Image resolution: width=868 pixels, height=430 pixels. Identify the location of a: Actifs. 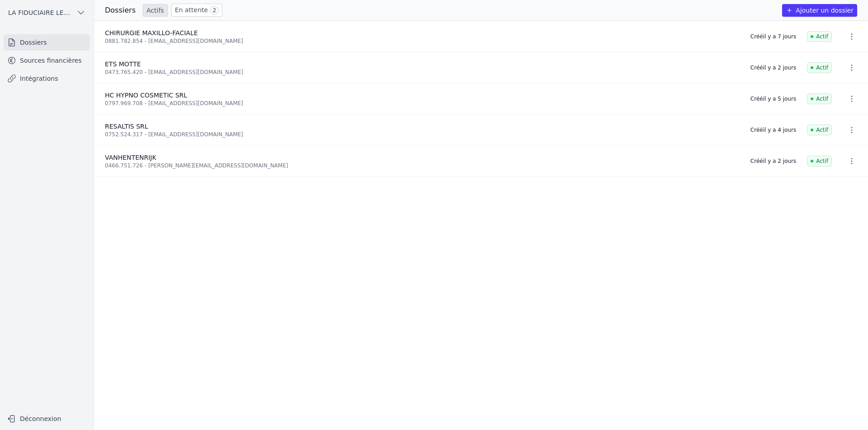
(155, 11).